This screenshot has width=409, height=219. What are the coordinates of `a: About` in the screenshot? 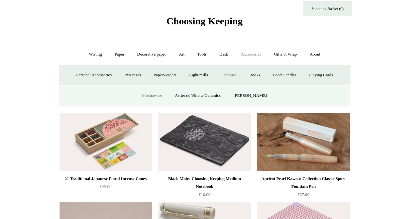 It's located at (314, 54).